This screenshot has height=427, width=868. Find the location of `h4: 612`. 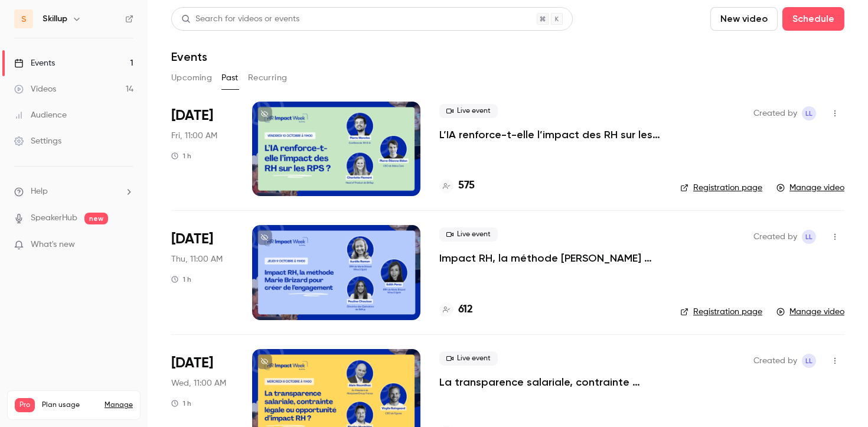

h4: 612 is located at coordinates (465, 309).